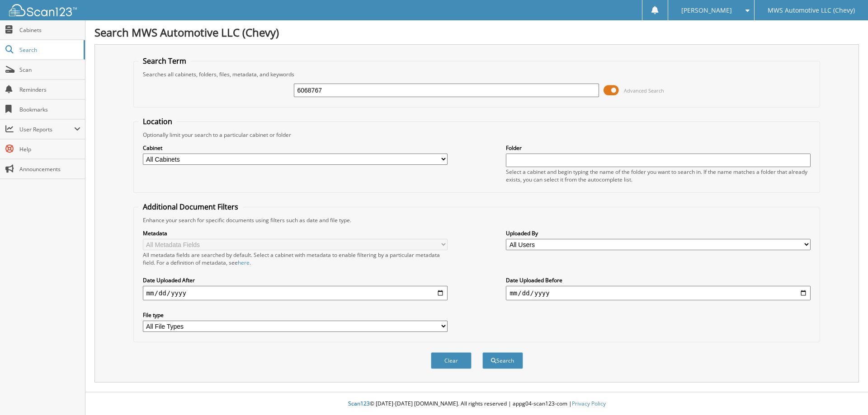 This screenshot has height=415, width=868. What do you see at coordinates (50, 70) in the screenshot?
I see `span: Scan` at bounding box center [50, 70].